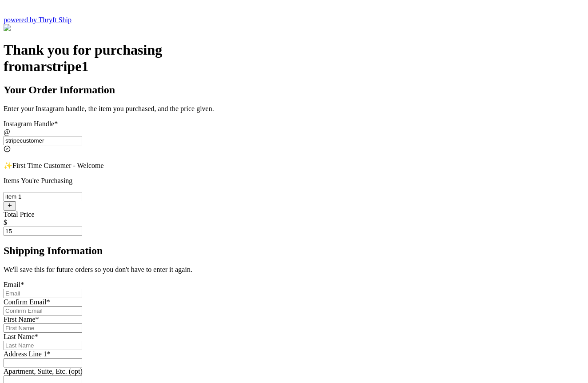  What do you see at coordinates (30, 123) in the screenshot?
I see `label: Instagram Handle` at bounding box center [30, 123].